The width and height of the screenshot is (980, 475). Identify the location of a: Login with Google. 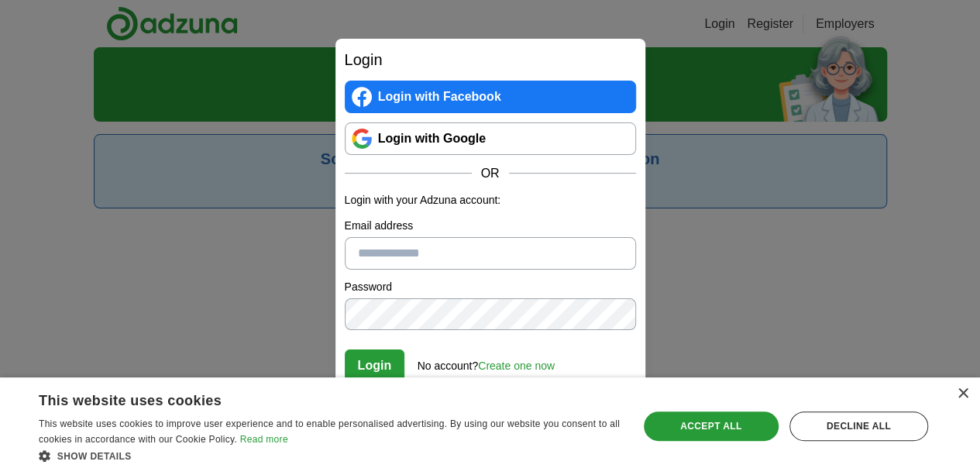
(490, 139).